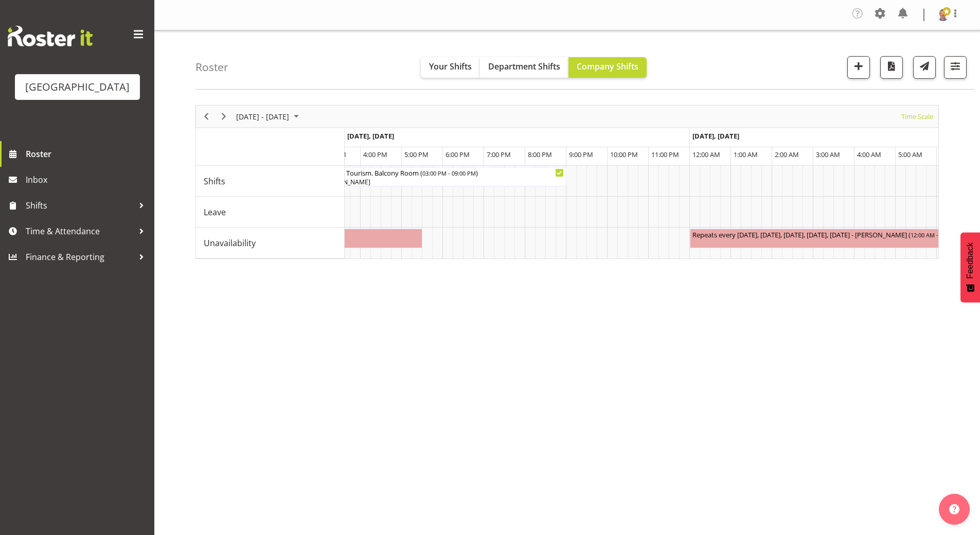 Image resolution: width=980 pixels, height=535 pixels. Describe the element at coordinates (607, 67) in the screenshot. I see `button: Company Shifts` at that location.